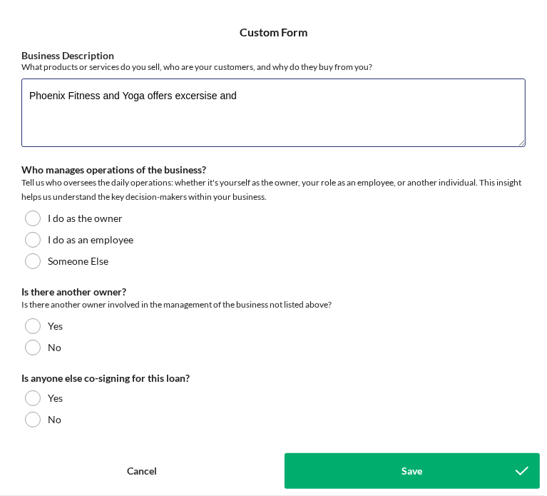  I want to click on div: Who manages operations of the business?, so click(273, 170).